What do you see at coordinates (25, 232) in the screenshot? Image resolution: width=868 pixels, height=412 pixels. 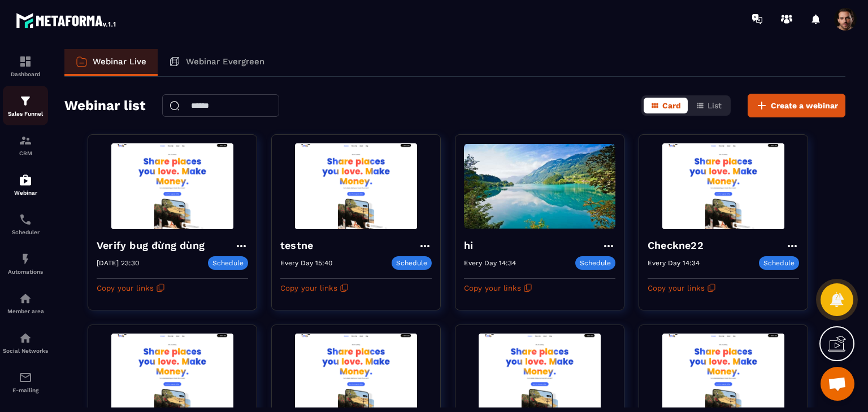 I see `p: Scheduler` at bounding box center [25, 232].